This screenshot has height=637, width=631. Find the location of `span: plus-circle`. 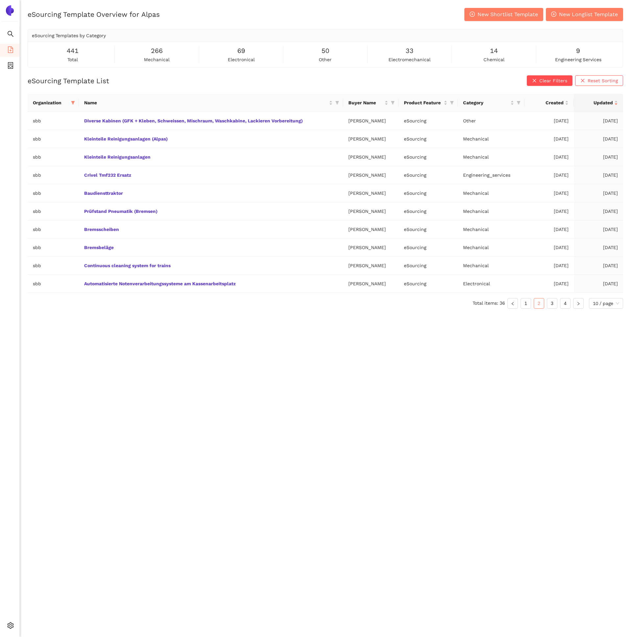

span: plus-circle is located at coordinates (554, 14).